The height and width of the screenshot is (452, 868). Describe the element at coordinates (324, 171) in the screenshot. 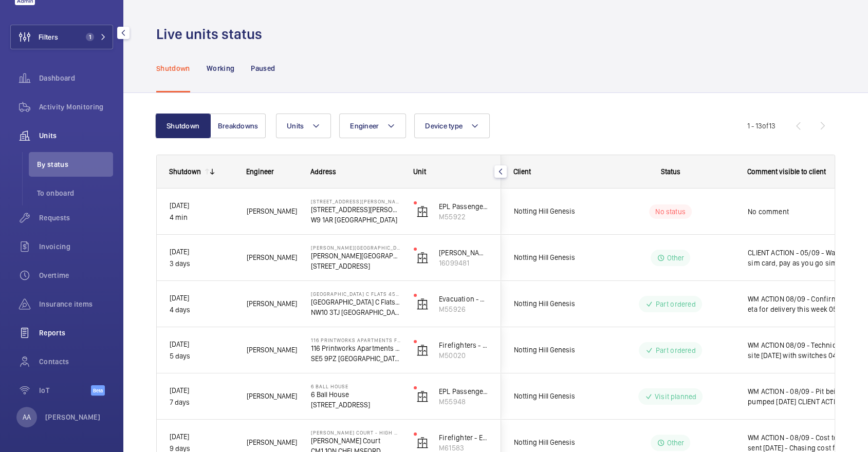

I see `span: Address` at that location.